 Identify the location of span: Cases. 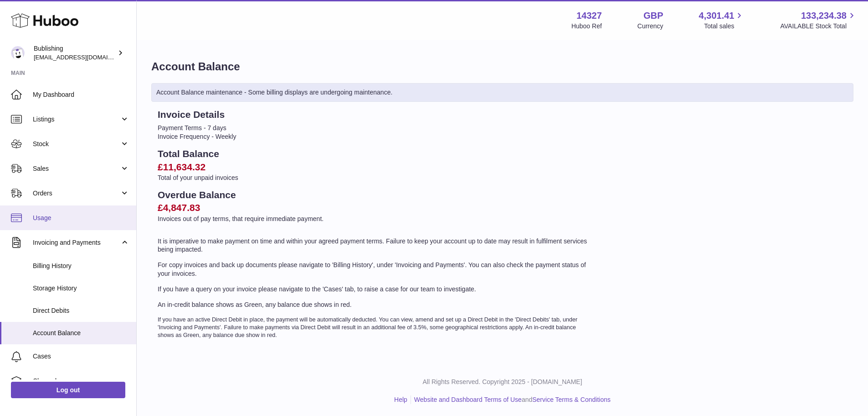
(81, 356).